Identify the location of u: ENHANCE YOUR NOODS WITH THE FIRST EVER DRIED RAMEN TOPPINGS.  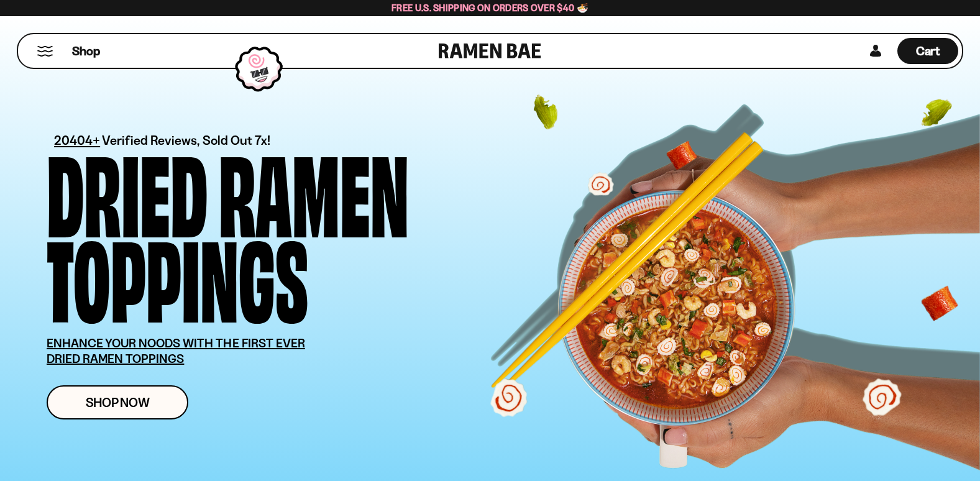
(176, 350).